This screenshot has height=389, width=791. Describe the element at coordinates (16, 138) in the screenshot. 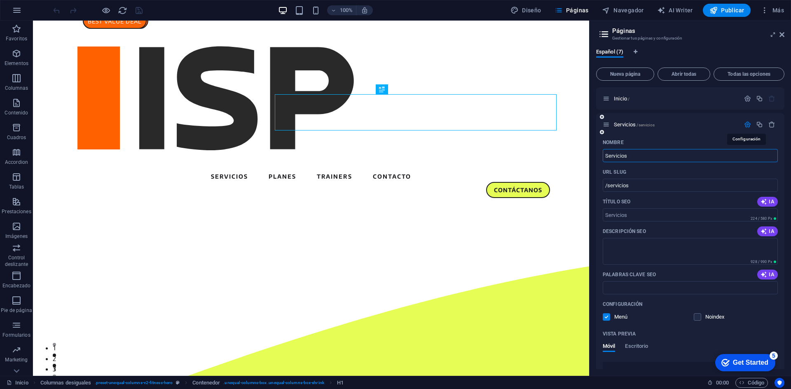

I see `p: Cuadros` at that location.